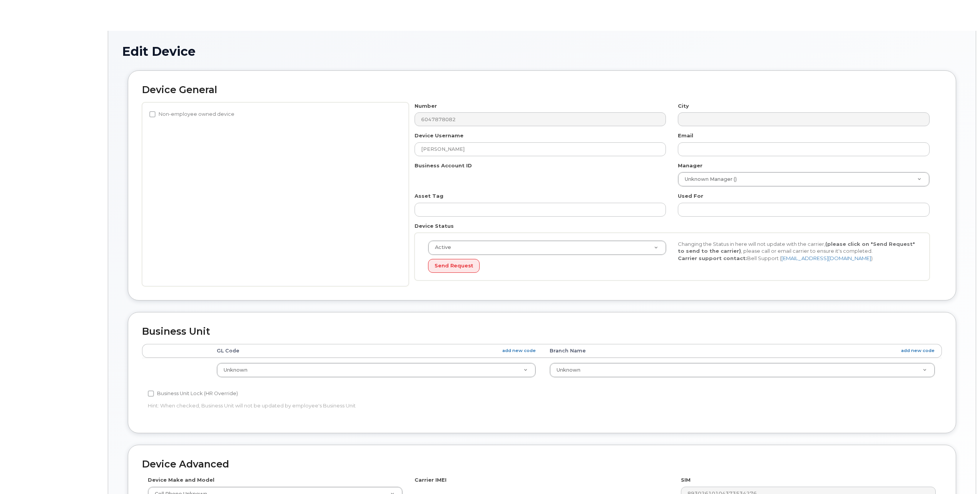 This screenshot has width=980, height=494. Describe the element at coordinates (192, 114) in the screenshot. I see `label: Non-employee owned device` at that location.